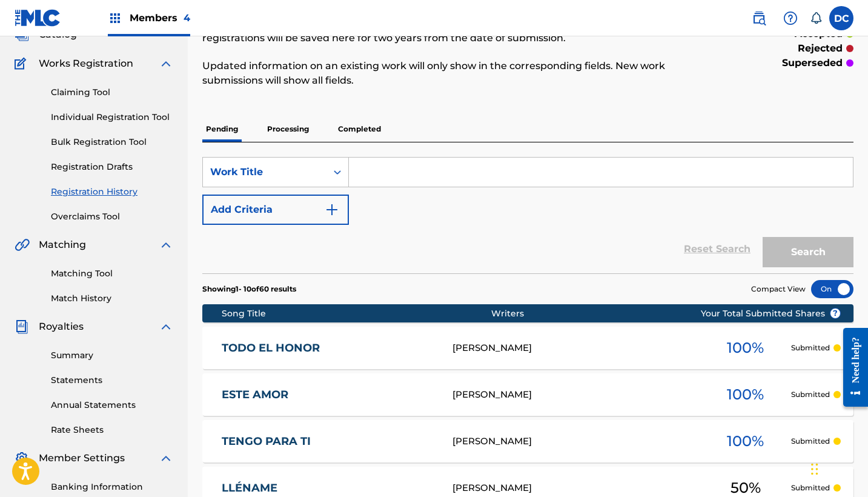 This screenshot has height=497, width=868. Describe the element at coordinates (329, 441) in the screenshot. I see `a: TENGO PARA TI` at that location.